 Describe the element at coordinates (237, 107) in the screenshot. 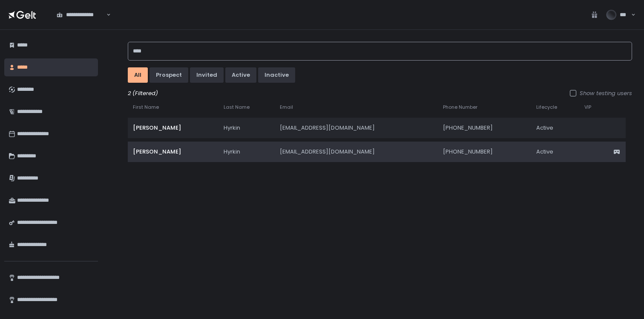

I see `span: Last Name` at that location.